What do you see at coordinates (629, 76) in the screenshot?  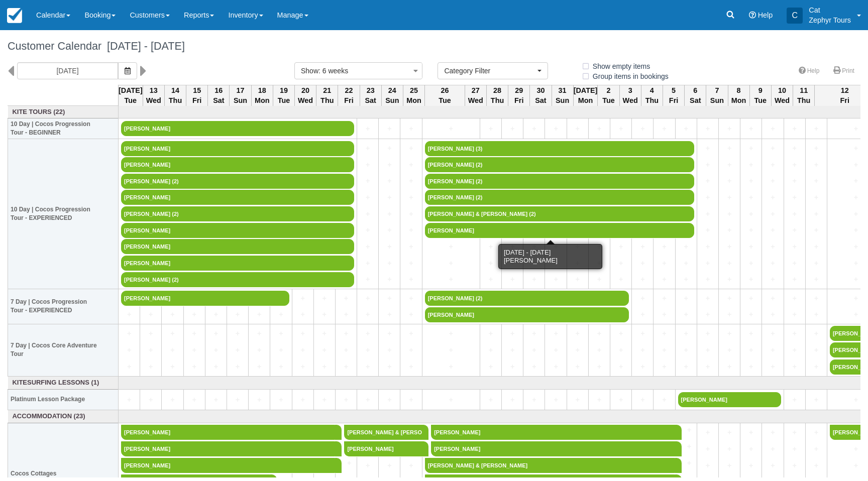 I see `span: Group items in bookings` at bounding box center [629, 76].